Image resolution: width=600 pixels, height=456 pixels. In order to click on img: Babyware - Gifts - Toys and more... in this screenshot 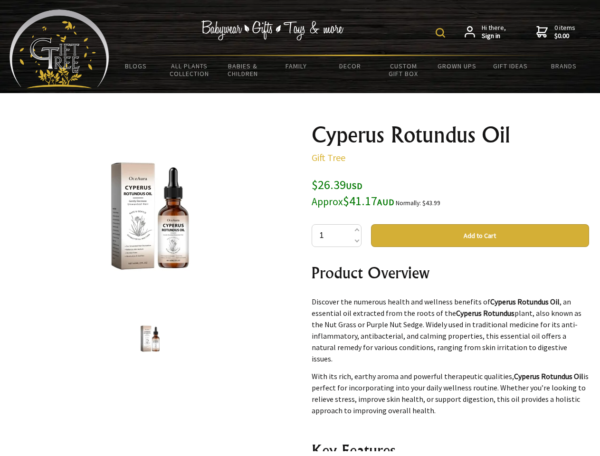, I will do `click(59, 49)`.